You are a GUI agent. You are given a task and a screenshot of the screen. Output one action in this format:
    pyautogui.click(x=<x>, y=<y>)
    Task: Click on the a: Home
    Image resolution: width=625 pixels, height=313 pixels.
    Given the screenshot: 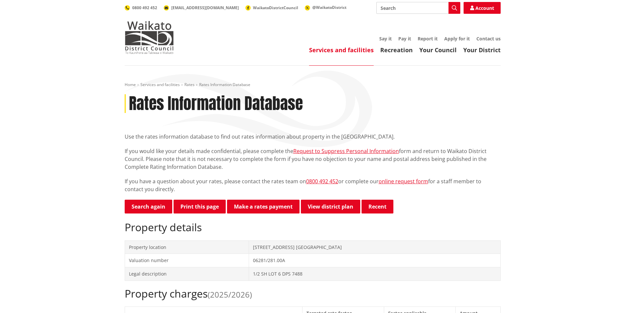 What is the action you would take?
    pyautogui.click(x=130, y=84)
    